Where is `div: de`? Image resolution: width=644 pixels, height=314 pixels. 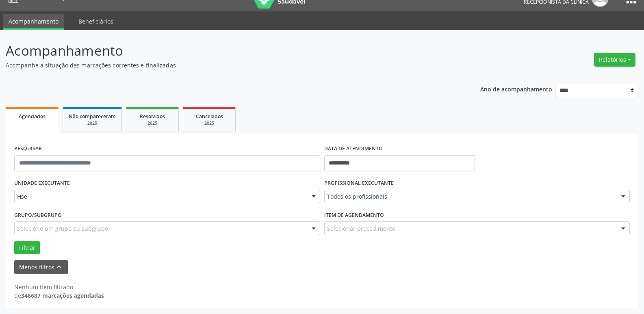
div: de is located at coordinates (59, 295).